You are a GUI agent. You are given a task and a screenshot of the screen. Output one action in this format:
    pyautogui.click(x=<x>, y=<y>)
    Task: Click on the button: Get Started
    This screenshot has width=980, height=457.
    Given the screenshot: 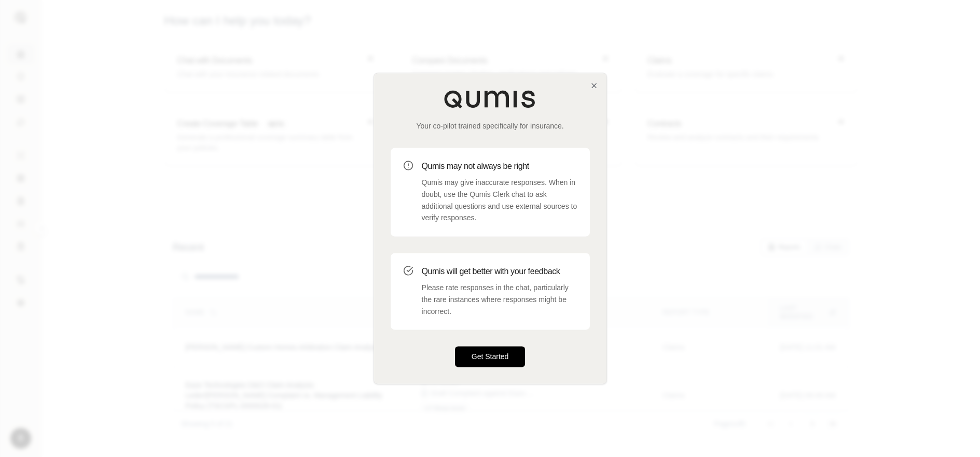 What is the action you would take?
    pyautogui.click(x=490, y=357)
    